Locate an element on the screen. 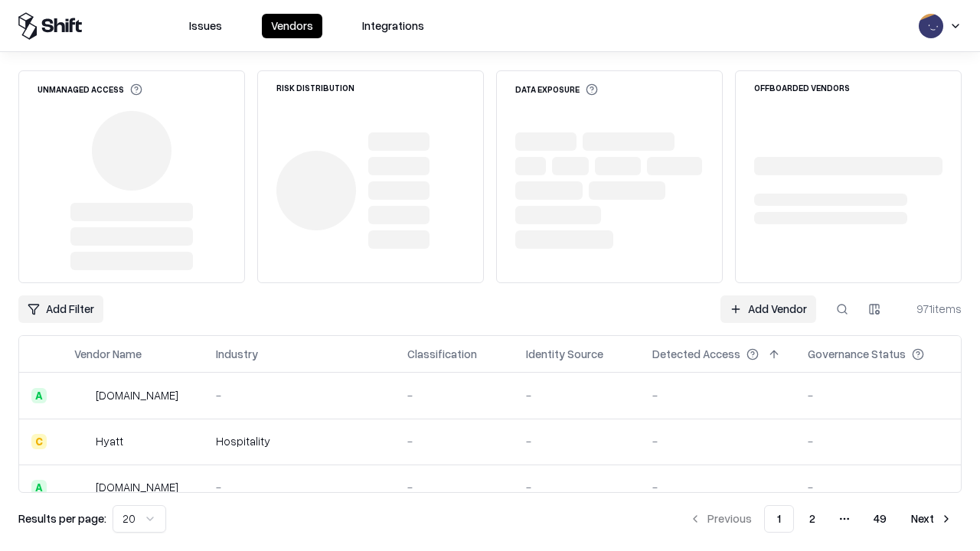 The height and width of the screenshot is (551, 980). button: 49 is located at coordinates (879, 519).